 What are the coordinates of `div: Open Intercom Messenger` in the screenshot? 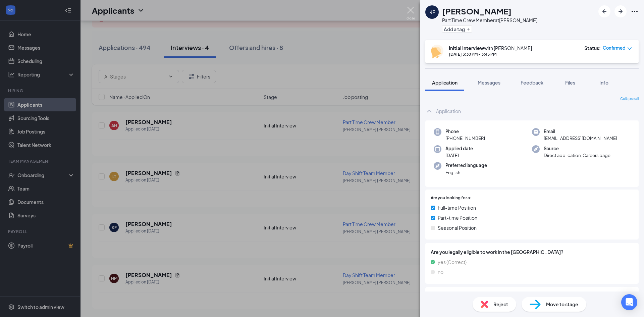 It's located at (629, 302).